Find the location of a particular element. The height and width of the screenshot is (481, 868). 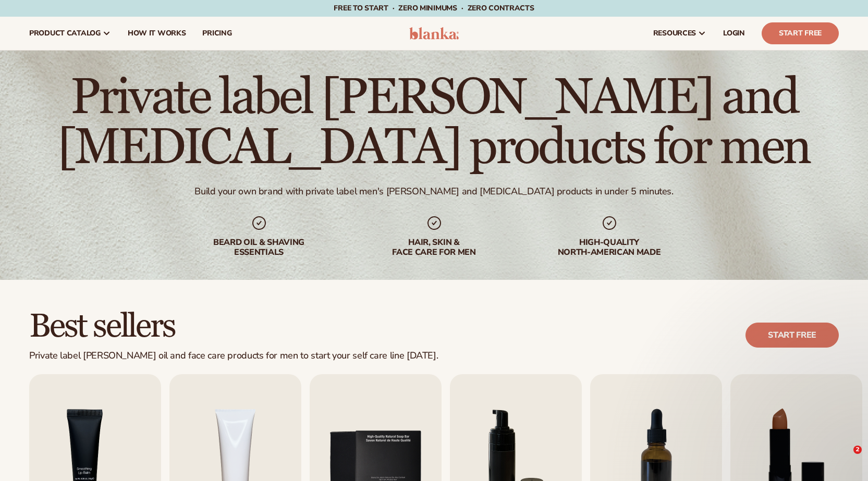

span: Free to start · ZERO minimums · ZERO contracts is located at coordinates (434, 8).